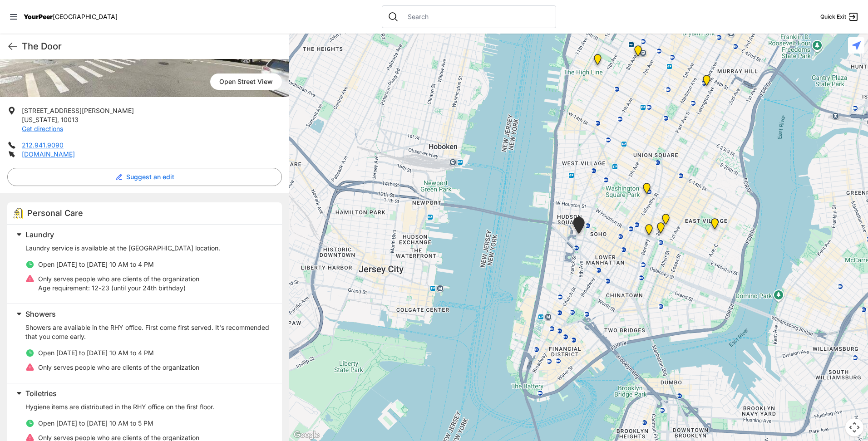 The height and width of the screenshot is (441, 868). What do you see at coordinates (833, 17) in the screenshot?
I see `span: Quick Exit` at bounding box center [833, 17].